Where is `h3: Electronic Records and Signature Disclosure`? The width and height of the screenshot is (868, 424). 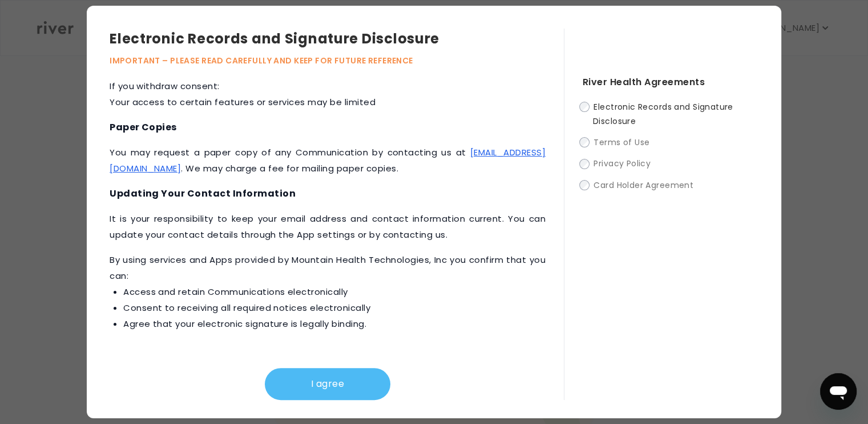
h3: Electronic Records and Signature Disclosure is located at coordinates (337, 39).